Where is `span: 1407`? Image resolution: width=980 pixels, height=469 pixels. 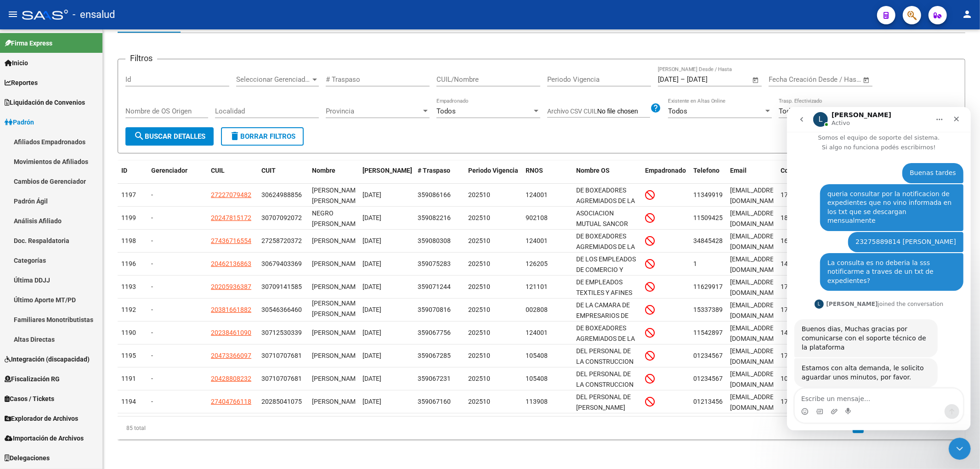
span: 1407 is located at coordinates (787, 333).